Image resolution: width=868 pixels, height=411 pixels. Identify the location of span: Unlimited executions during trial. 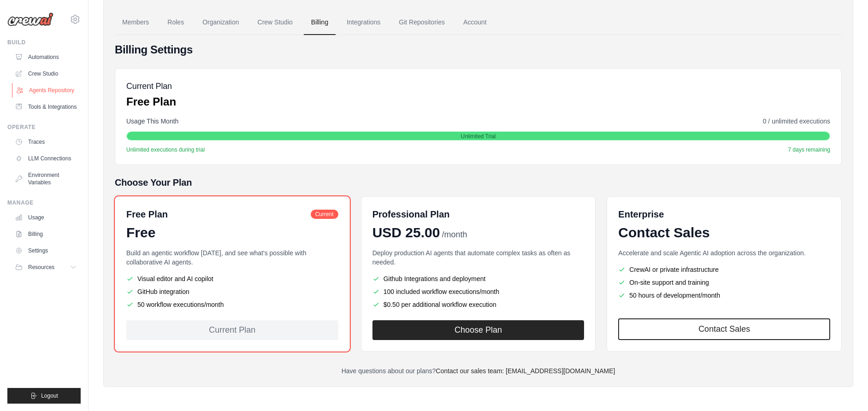
(165, 149).